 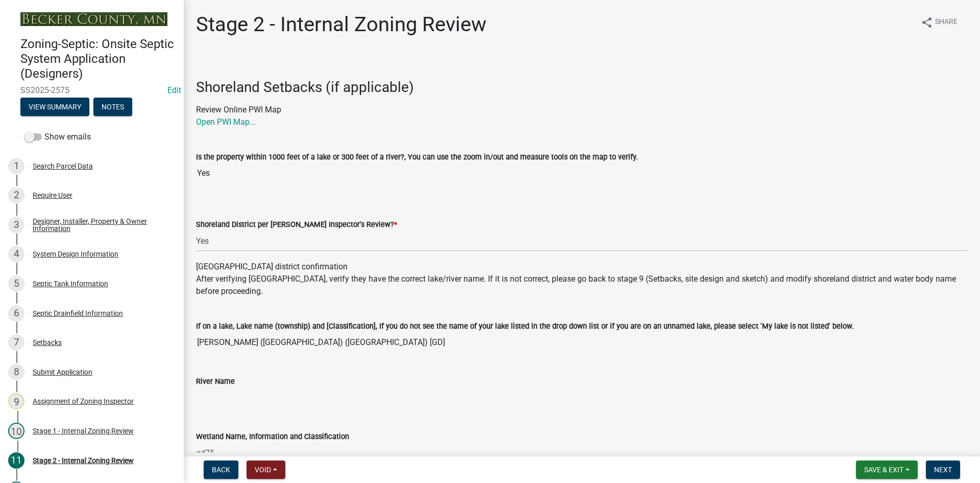 What do you see at coordinates (16, 254) in the screenshot?
I see `div: 4` at bounding box center [16, 254].